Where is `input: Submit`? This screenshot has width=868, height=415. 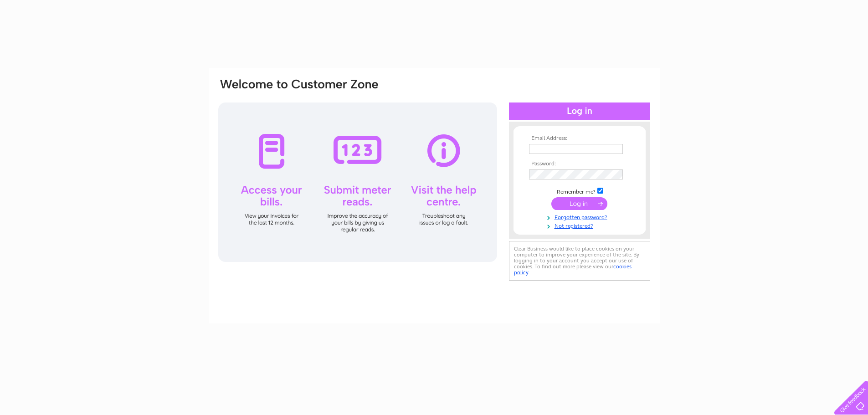
input: Submit is located at coordinates (579, 203).